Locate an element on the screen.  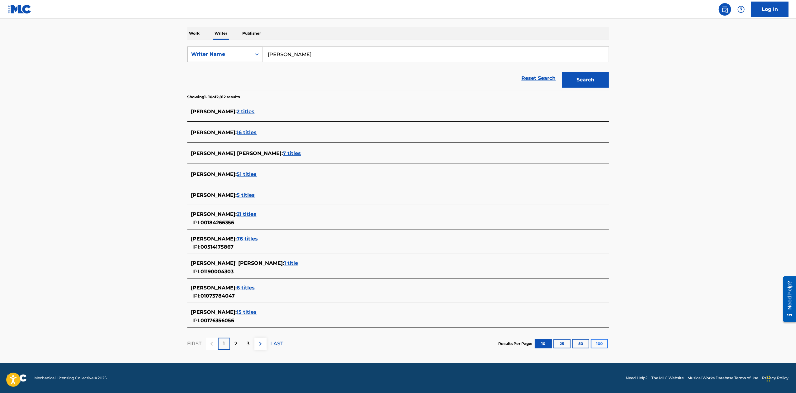
span: 00514175867 is located at coordinates (217, 247).